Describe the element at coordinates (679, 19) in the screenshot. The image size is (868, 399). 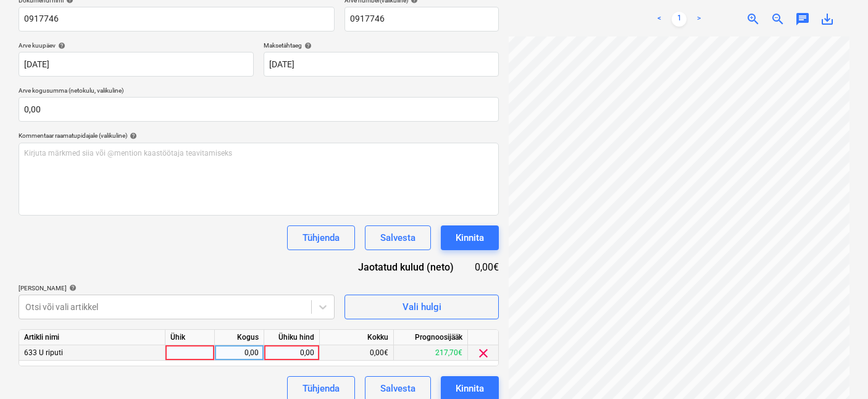
I see `a: Page 1 is your current page` at that location.